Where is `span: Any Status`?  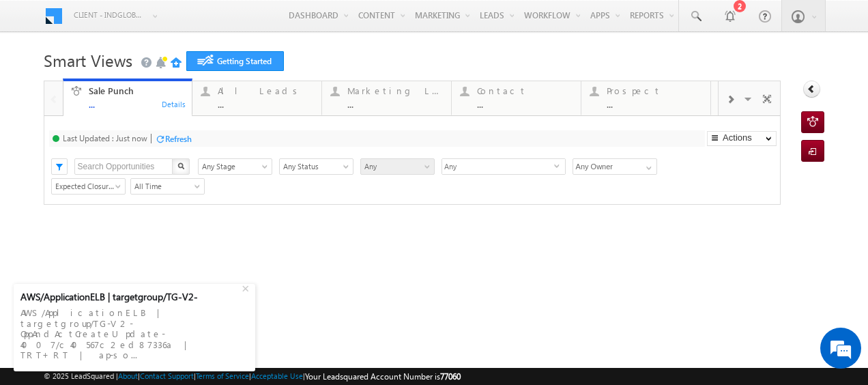
span: Any Status is located at coordinates (314, 166).